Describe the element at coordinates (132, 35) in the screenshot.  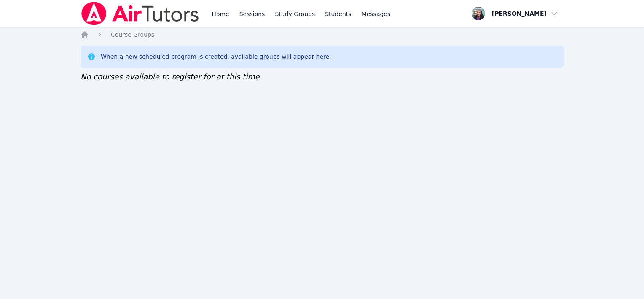
I see `a: Course Groups` at that location.